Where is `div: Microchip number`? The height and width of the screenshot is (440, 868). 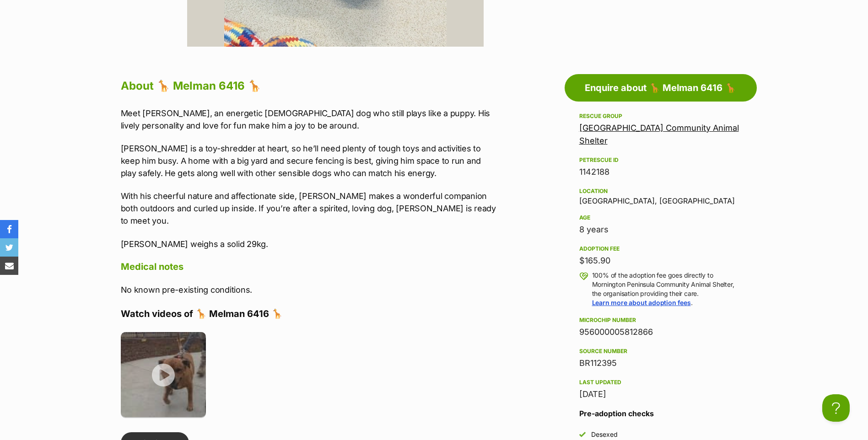 div: Microchip number is located at coordinates (661, 320).